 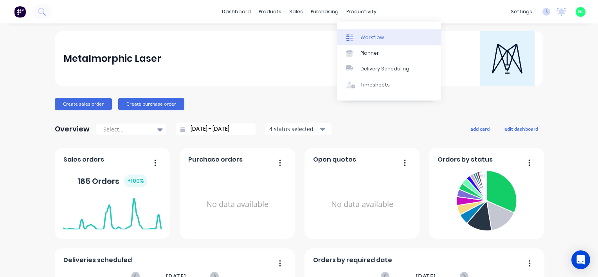 What do you see at coordinates (388, 69) in the screenshot?
I see `a: Delivery Scheduling` at bounding box center [388, 69].